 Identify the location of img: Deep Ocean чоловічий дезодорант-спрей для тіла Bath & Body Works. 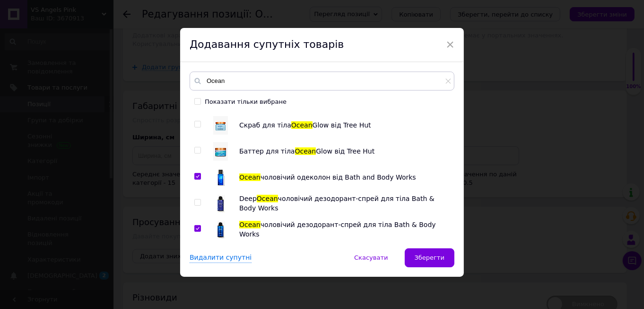
(221, 203).